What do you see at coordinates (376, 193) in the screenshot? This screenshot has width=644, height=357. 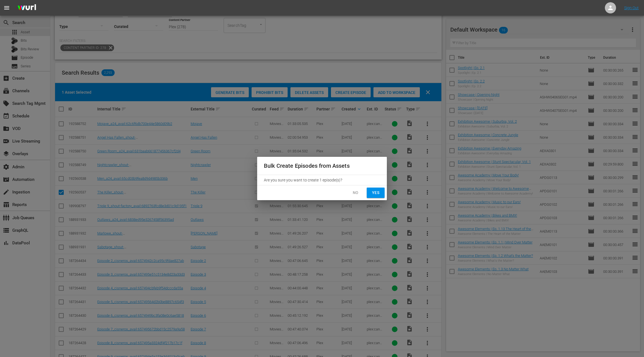 I see `button: Yes` at bounding box center [376, 193].